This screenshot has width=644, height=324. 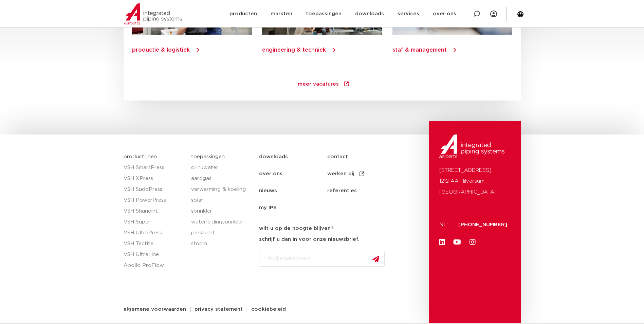 I want to click on a: VSH Super, so click(x=154, y=222).